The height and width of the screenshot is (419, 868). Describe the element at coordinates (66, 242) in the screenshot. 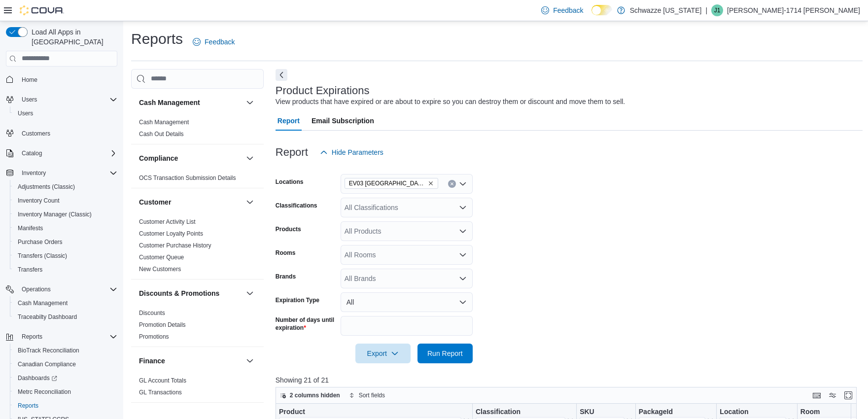

I see `button: Purchase Orders` at that location.